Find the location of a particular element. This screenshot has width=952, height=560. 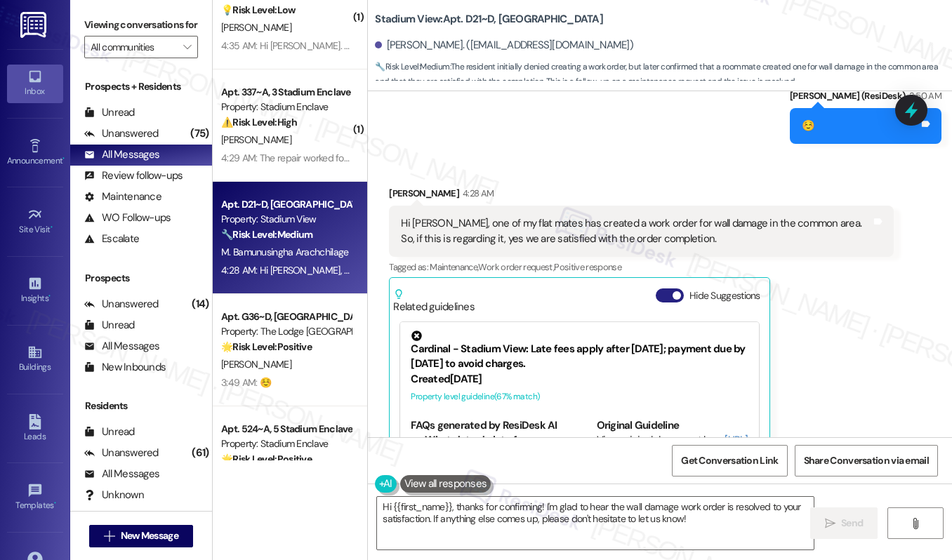

label: Viewing conversations for is located at coordinates (141, 25).